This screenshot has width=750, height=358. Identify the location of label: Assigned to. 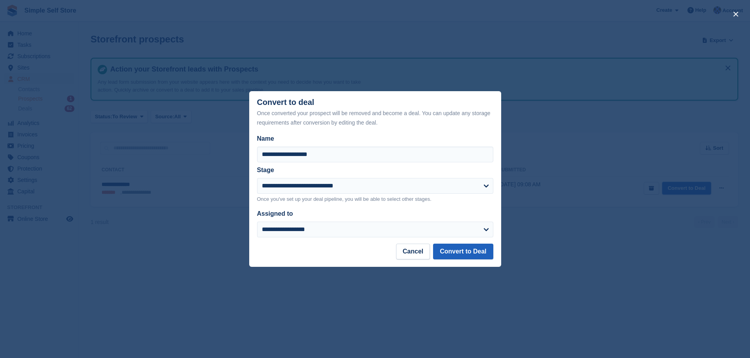
(275, 214).